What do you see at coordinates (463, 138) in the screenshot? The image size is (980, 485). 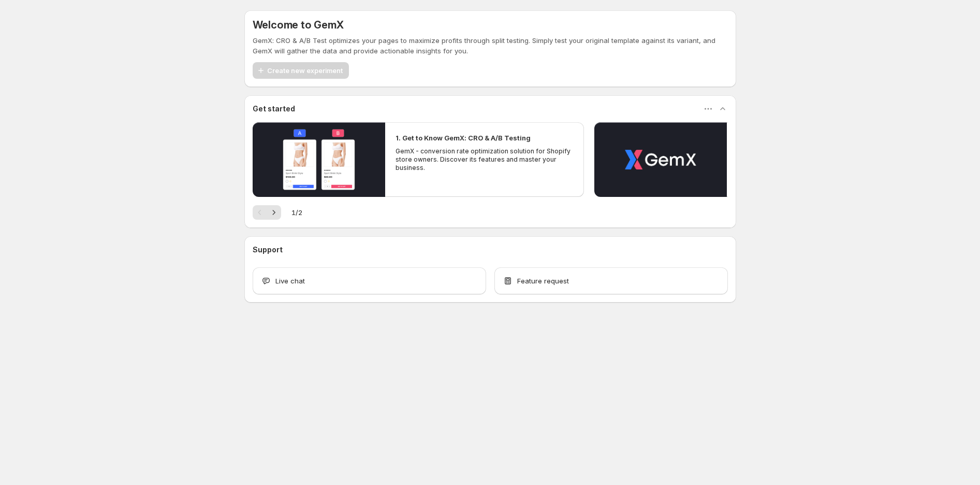 I see `h2: 1. Get to Know GemX: CRO & A/B Testing` at bounding box center [463, 138].